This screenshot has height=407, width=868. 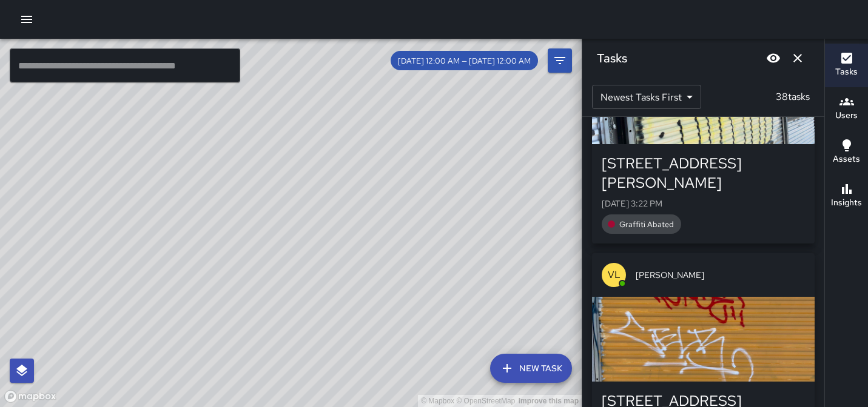 I want to click on div: Newest Tasks First, so click(x=646, y=97).